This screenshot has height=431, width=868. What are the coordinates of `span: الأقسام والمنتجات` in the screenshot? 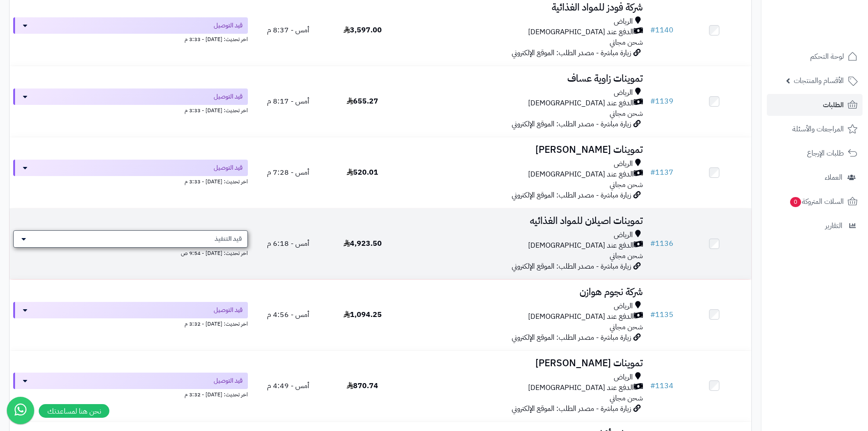 It's located at (818, 81).